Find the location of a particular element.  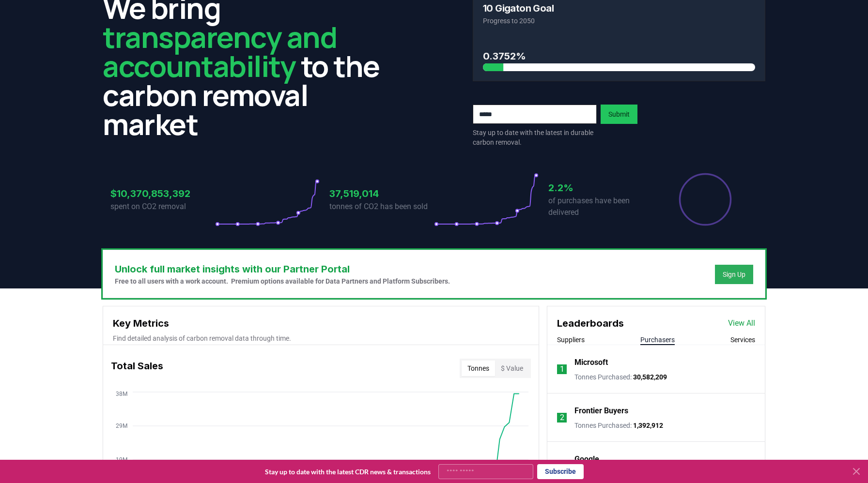

button: Suppliers is located at coordinates (571, 340).